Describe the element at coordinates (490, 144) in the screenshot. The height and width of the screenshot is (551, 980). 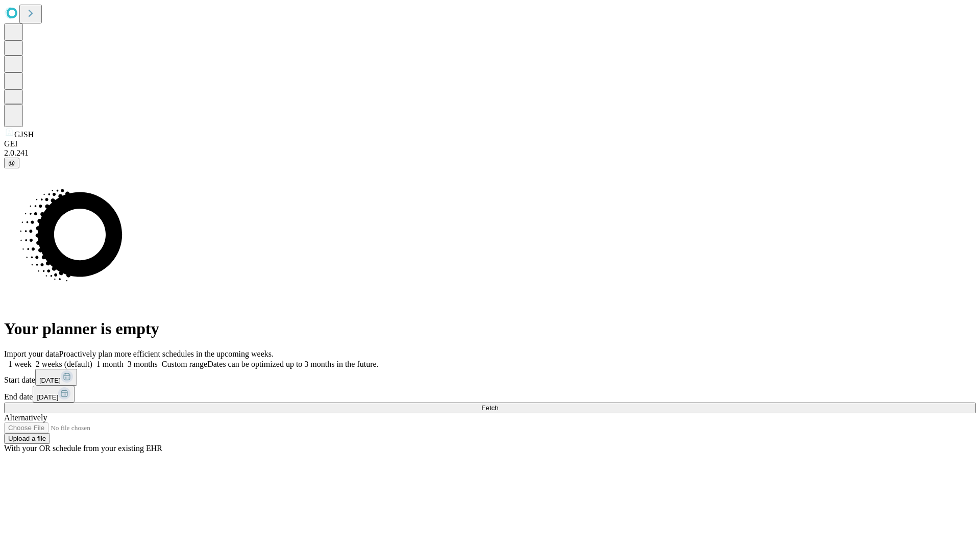
I see `div: GEI` at that location.